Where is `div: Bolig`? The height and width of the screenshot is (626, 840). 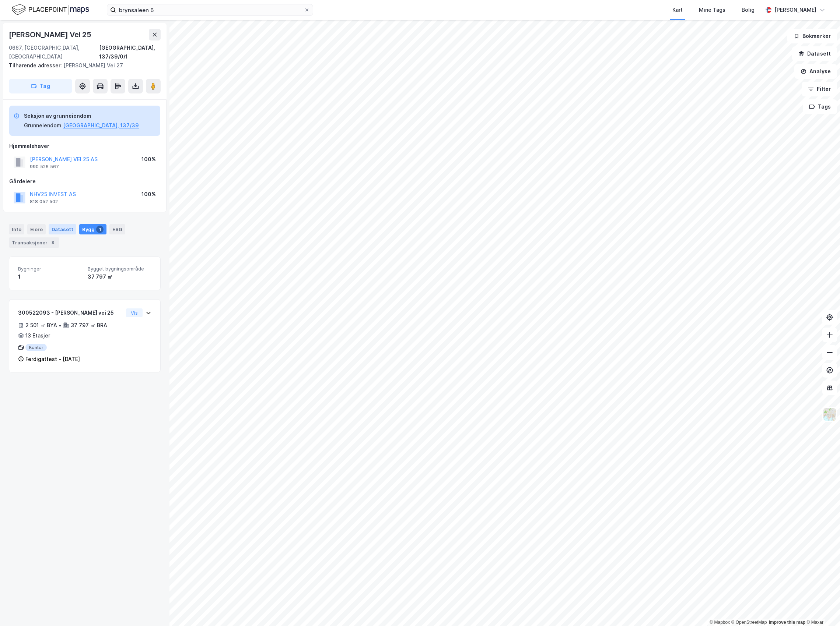
div: Bolig is located at coordinates (748, 10).